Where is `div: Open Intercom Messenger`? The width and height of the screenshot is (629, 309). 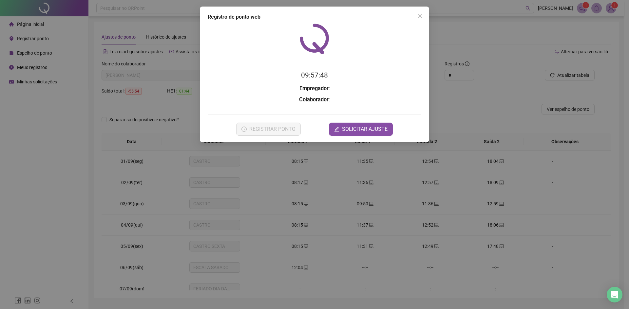
div: Open Intercom Messenger is located at coordinates (614, 295).